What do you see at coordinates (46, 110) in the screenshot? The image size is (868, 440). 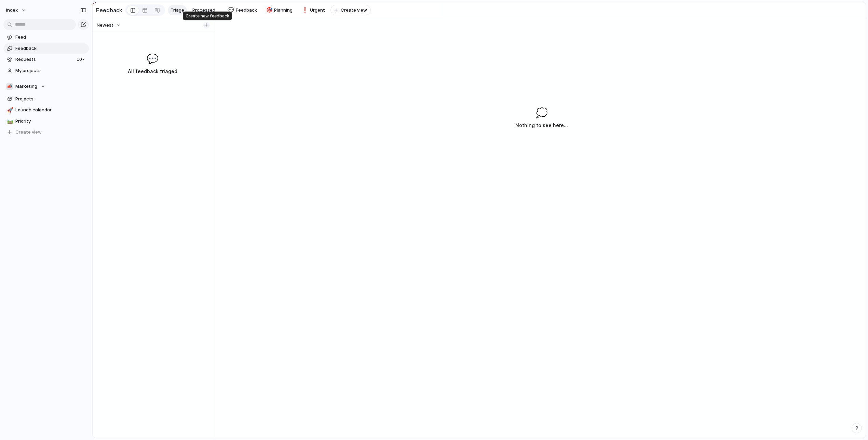 I see `div: 🚀Launch calendar` at bounding box center [46, 110].